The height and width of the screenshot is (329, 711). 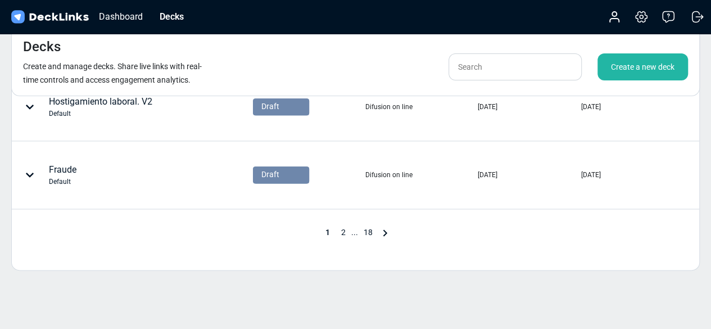 What do you see at coordinates (112, 73) in the screenshot?
I see `small: Create and manage decks. Share live links with real-time controls and access engagement analytics.` at bounding box center [112, 73].